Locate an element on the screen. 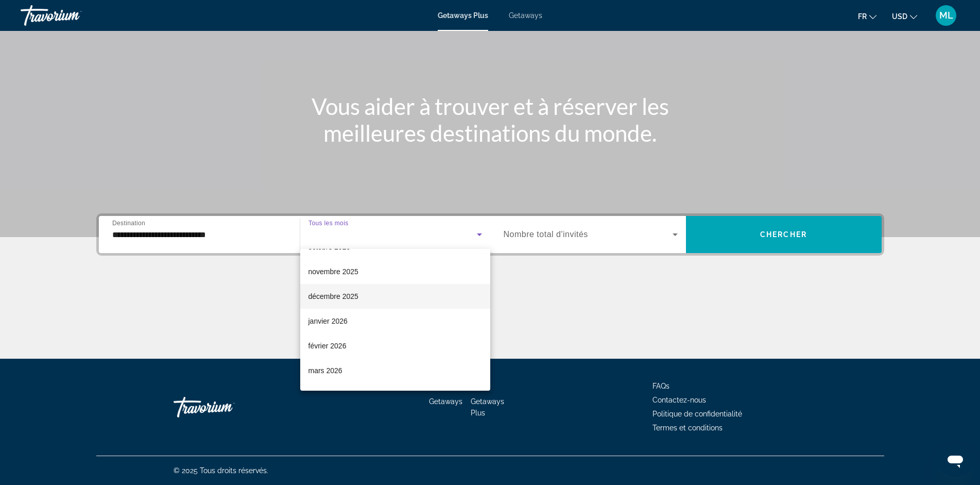 This screenshot has height=485, width=980. span: décembre 2025 is located at coordinates (333, 296).